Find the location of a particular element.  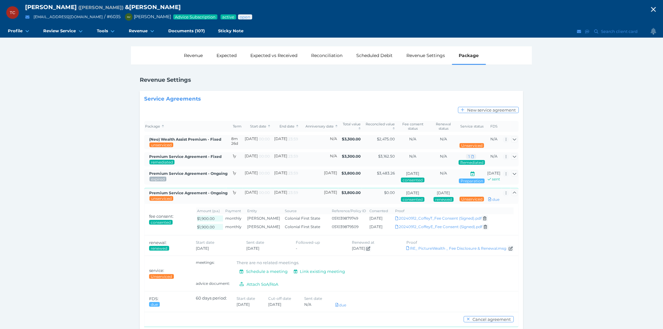

span: Premium Service Agreement - Ongoing is located at coordinates (189, 193).